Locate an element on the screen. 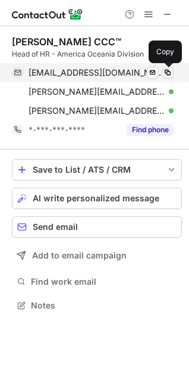  button: Reveal Button is located at coordinates (150, 130).